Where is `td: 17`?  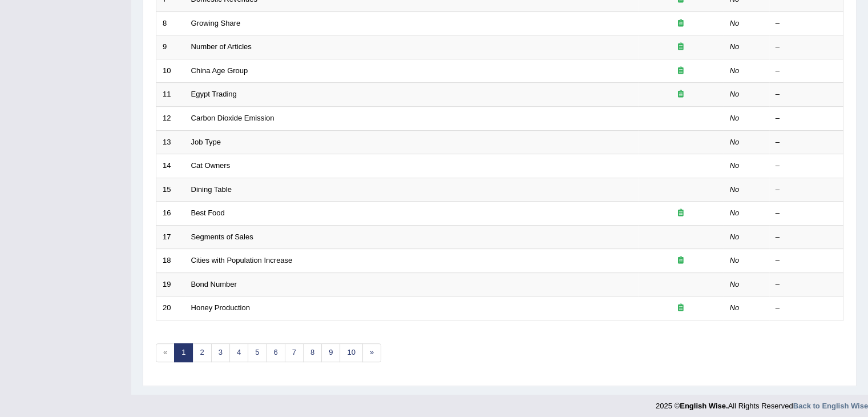 td: 17 is located at coordinates (170, 237).